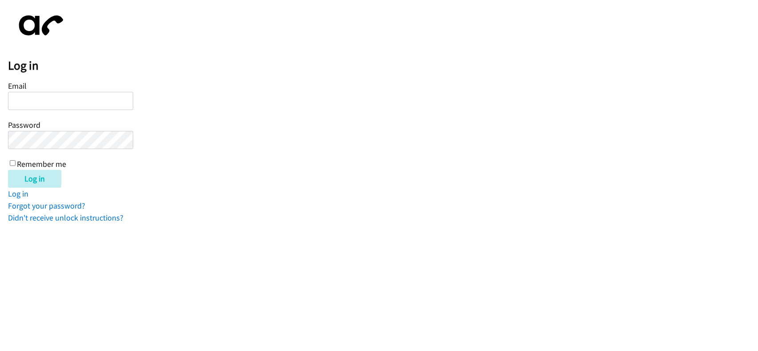 The image size is (758, 351). Describe the element at coordinates (66, 218) in the screenshot. I see `a: Didn't receive unlock instructions?` at that location.